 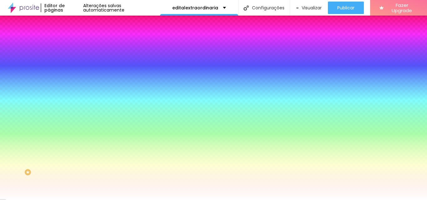 What do you see at coordinates (309, 8) in the screenshot?
I see `button: Visualizar` at bounding box center [309, 8].